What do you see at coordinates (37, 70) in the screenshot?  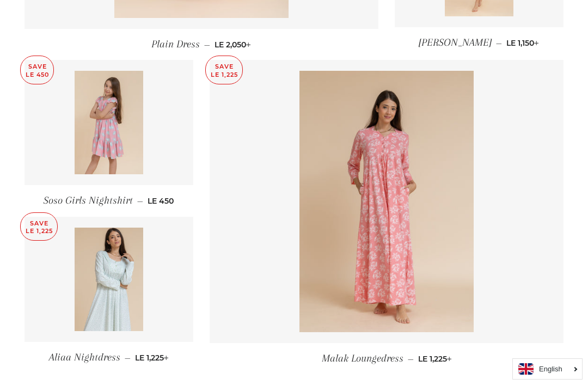 I see `p: Save LE 450` at bounding box center [37, 70].